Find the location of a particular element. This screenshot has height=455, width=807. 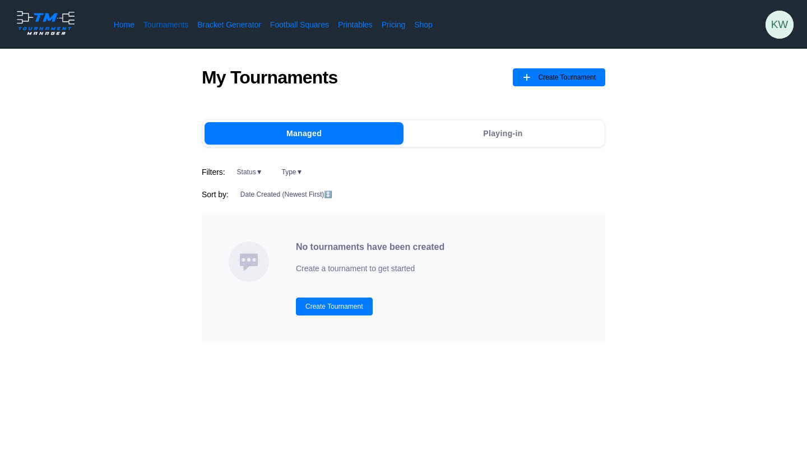

a: Tournaments is located at coordinates (166, 25).